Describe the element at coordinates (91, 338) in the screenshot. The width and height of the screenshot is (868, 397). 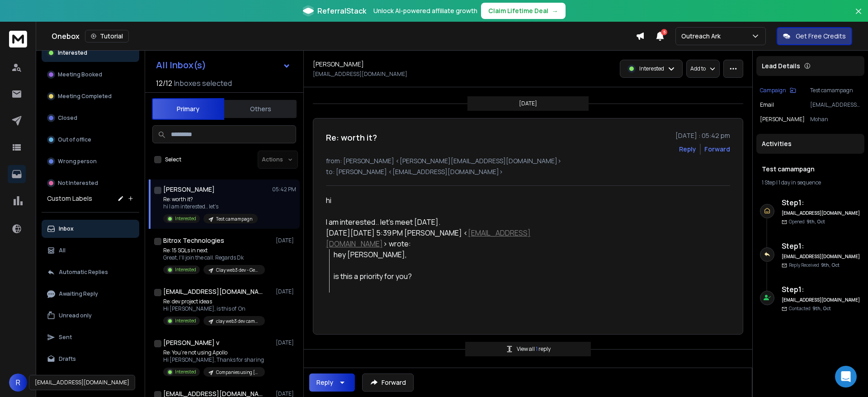
I see `button: Sent` at that location.